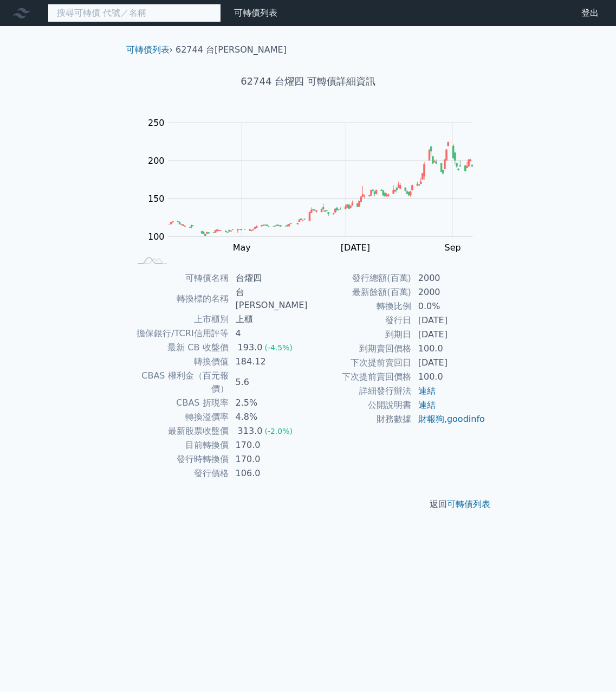  I want to click on a: 財報狗, so click(432, 419).